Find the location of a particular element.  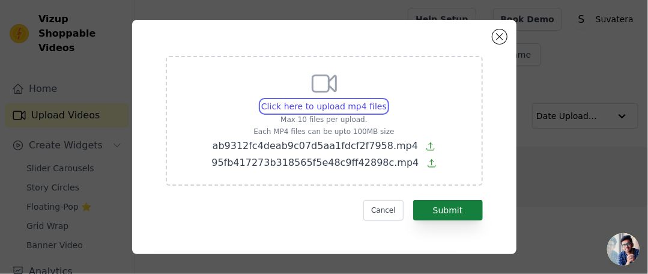

button: Cancel is located at coordinates (383, 210).